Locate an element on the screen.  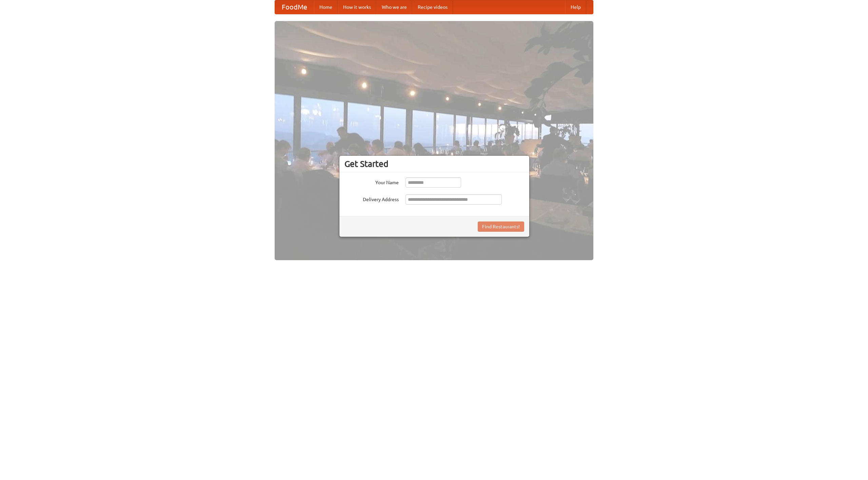
a: How it works is located at coordinates (357, 7).